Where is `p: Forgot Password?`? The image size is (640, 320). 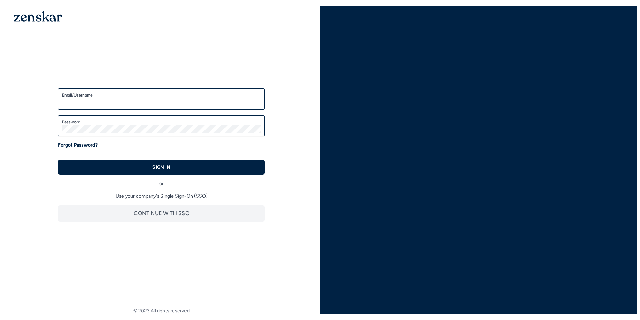 p: Forgot Password? is located at coordinates (78, 145).